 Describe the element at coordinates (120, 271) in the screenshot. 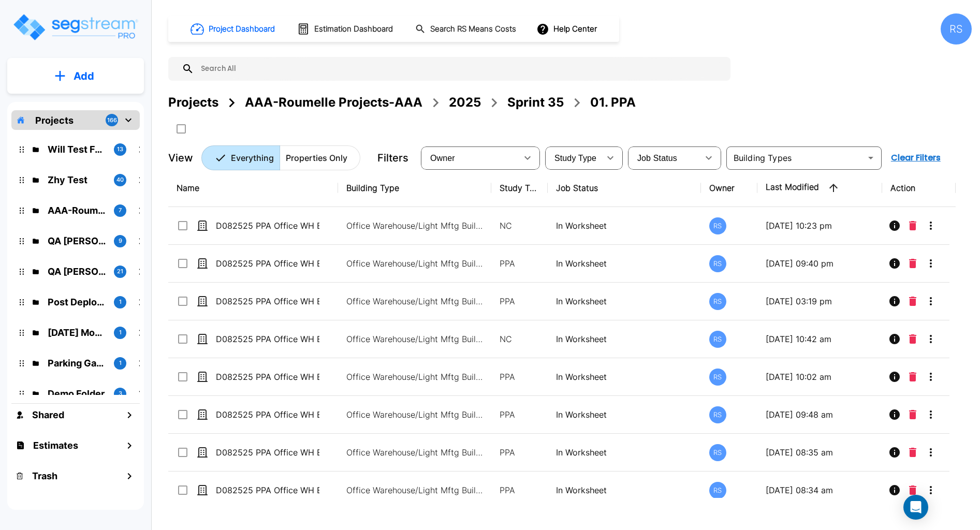

I see `p: 21` at that location.